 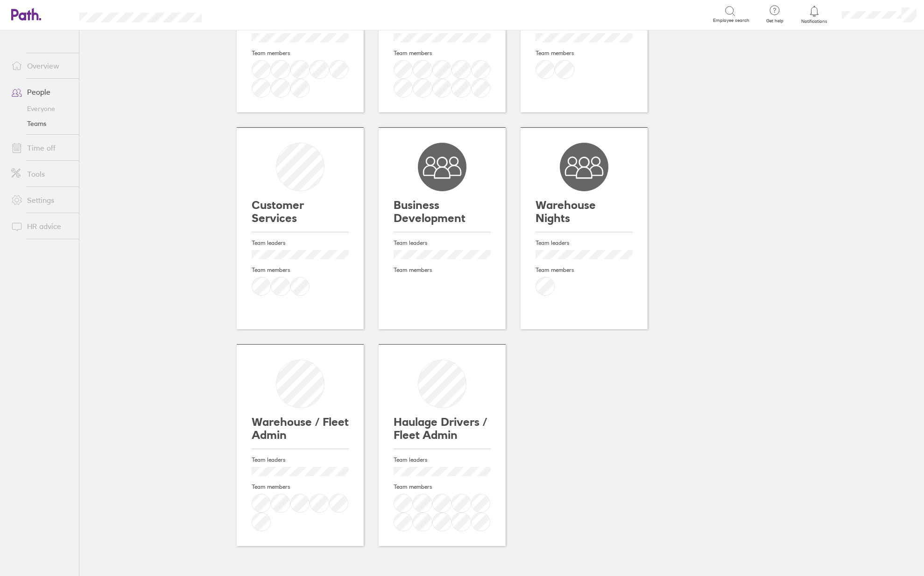 I want to click on h3: Warehouse / Fleet Admin, so click(x=300, y=428).